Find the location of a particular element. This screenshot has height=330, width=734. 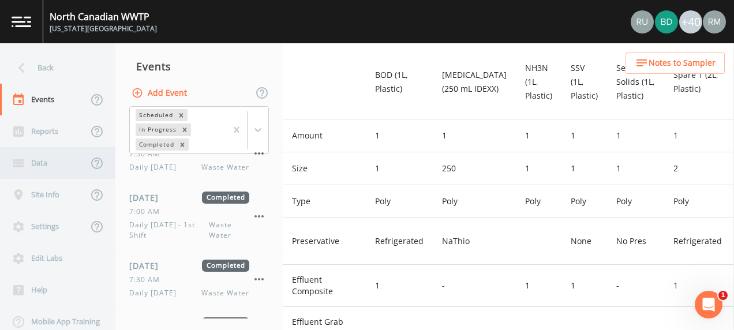

th: SSV (1L, Plastic) is located at coordinates (584, 82).